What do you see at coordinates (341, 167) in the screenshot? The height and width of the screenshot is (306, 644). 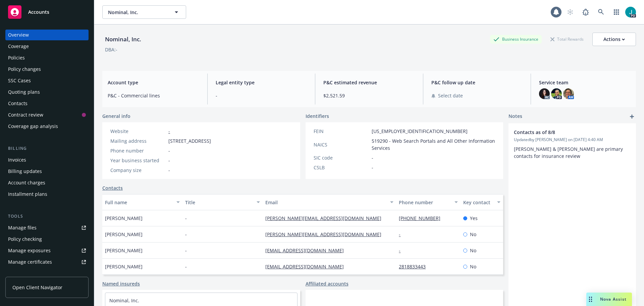 I see `div: CSLB` at bounding box center [341, 167].